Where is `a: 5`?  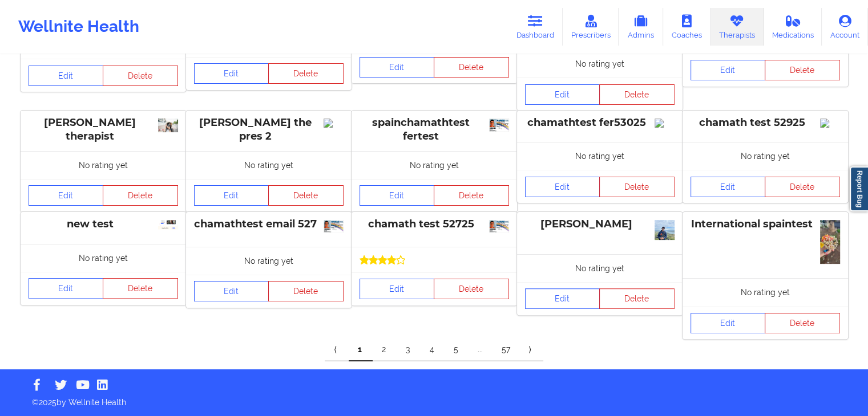
a: 5 is located at coordinates (456, 350).